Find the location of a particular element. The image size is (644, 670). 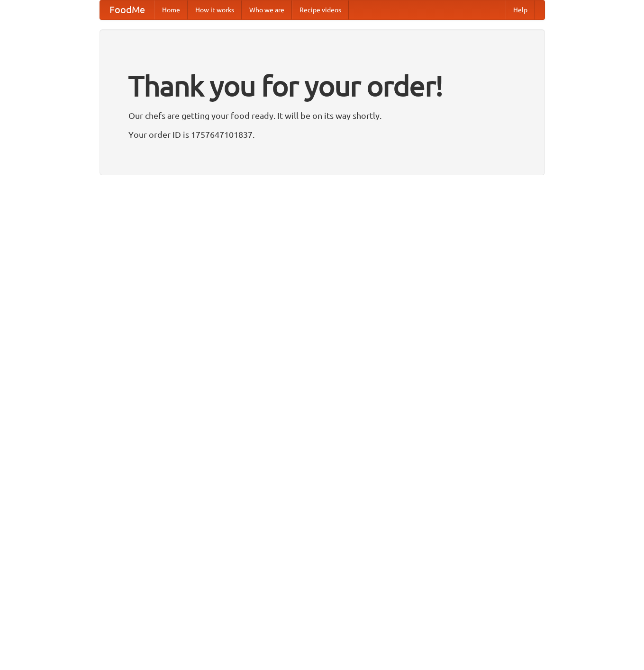

a: How it works is located at coordinates (215, 10).